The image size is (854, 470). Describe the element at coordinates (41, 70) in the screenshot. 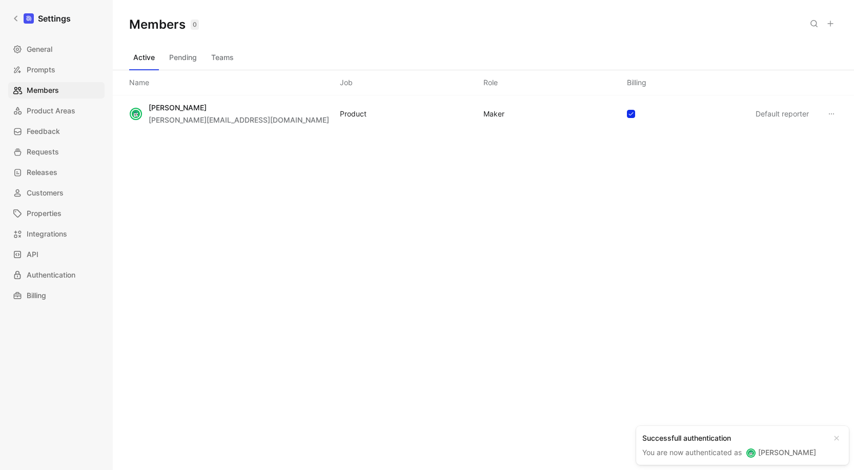

I see `span: Prompts` at that location.